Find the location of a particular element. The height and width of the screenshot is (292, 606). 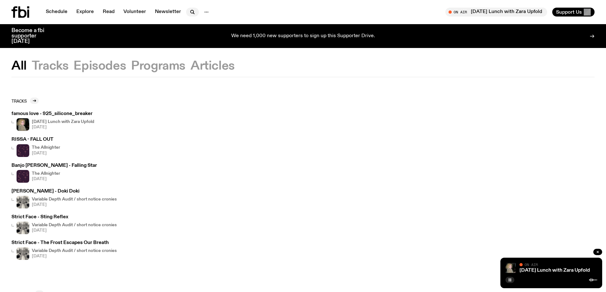

a: Strict Face - The Frost Escapes Our BreathA black and white RorschachVariable Depth Audit / short... is located at coordinates (64, 250).